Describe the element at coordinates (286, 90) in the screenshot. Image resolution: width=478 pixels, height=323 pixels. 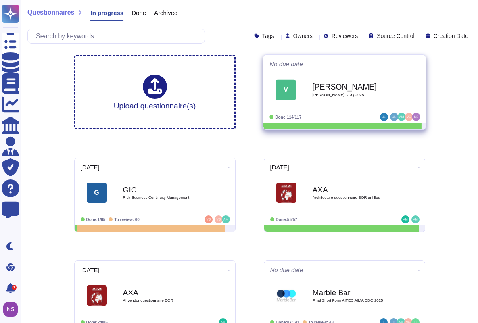
I see `div: V` at that location.